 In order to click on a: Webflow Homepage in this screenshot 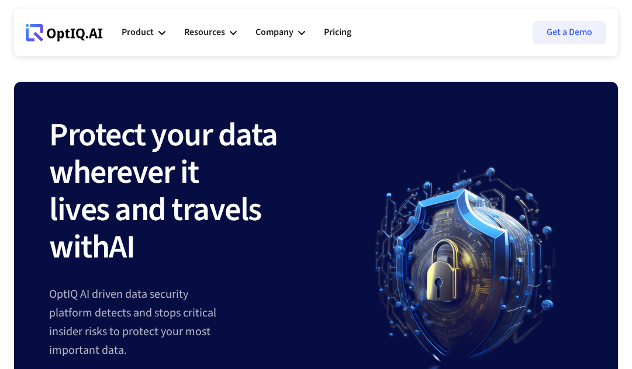, I will do `click(64, 33)`.